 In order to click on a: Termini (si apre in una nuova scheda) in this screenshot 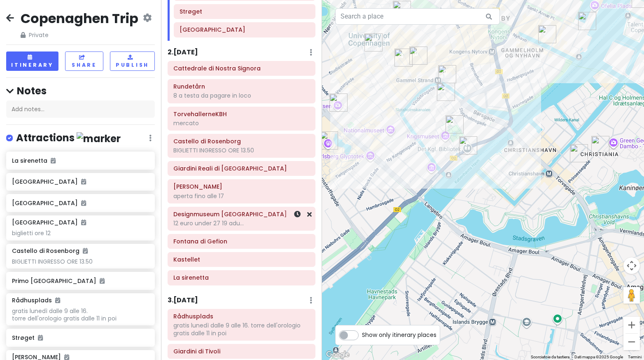, I will do `click(635, 357)`.